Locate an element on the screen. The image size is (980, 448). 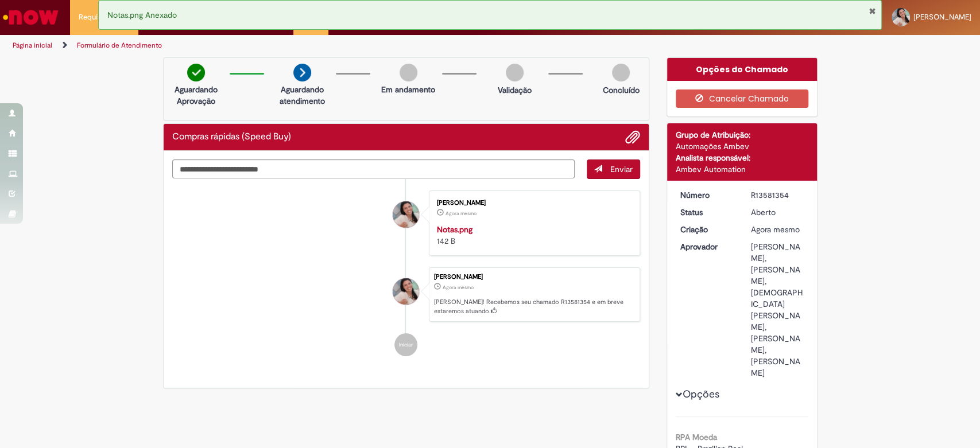
dt: Criação is located at coordinates (707, 229).